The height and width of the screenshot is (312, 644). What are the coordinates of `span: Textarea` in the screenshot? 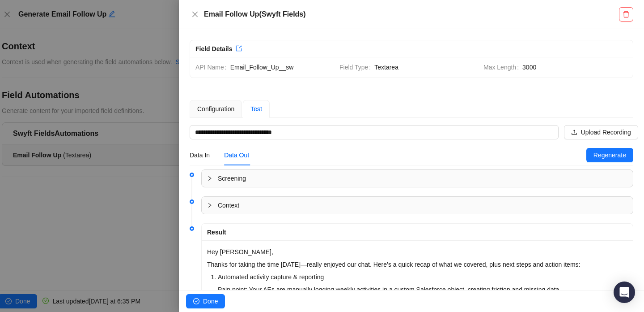 It's located at (425, 68).